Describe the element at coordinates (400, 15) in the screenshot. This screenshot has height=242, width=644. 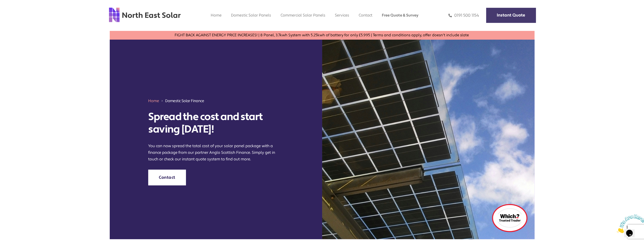
I see `a: Free Quote & Survey` at that location.